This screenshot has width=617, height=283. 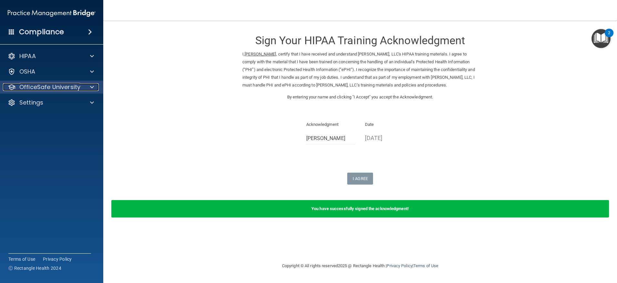 What do you see at coordinates (27, 72) in the screenshot?
I see `p: OSHA` at bounding box center [27, 72].